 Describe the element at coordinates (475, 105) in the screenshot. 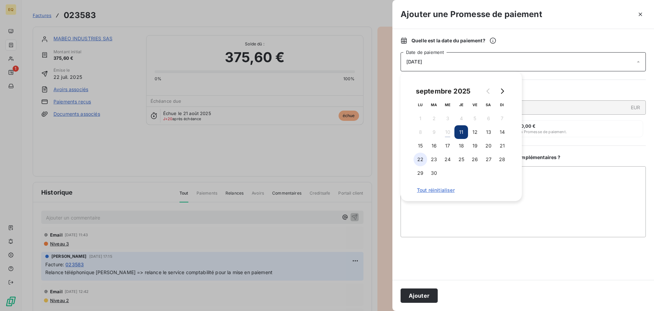

I see `th: vendredi` at that location.